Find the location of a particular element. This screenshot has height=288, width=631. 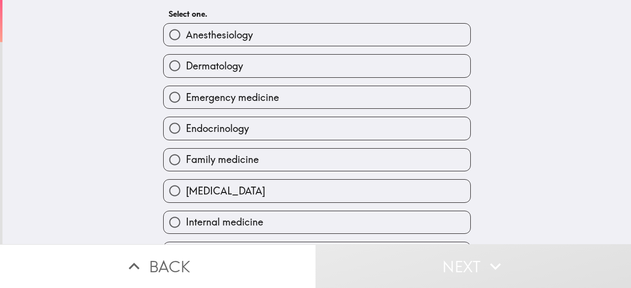

button: Internal medicine is located at coordinates (317, 222).